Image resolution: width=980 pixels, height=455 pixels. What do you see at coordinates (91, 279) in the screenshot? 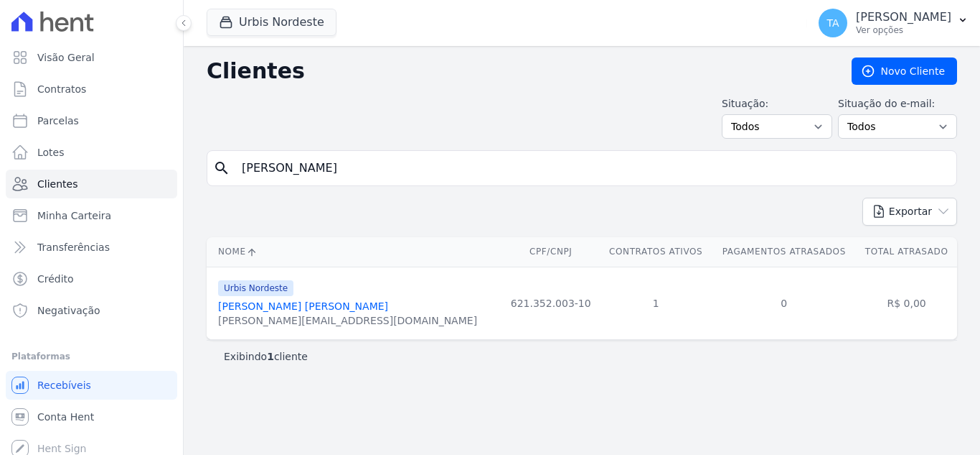
I see `a: Crédito` at bounding box center [91, 279].